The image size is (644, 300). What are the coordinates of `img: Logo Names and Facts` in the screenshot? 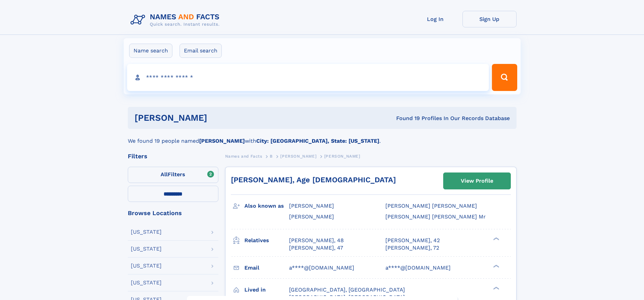 It's located at (177, 20).